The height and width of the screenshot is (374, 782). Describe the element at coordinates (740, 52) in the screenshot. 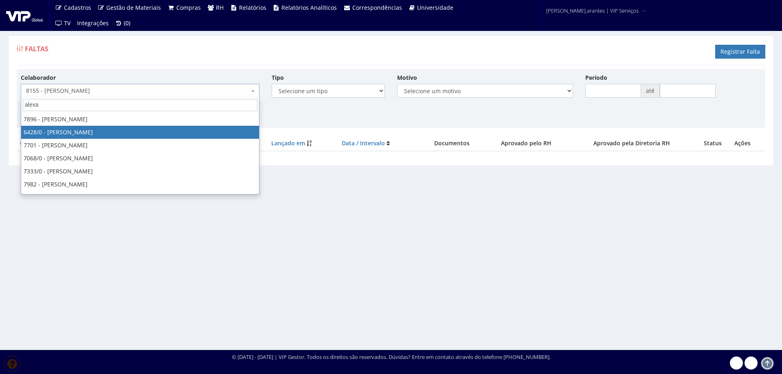

I see `a: Registrar Falta` at that location.